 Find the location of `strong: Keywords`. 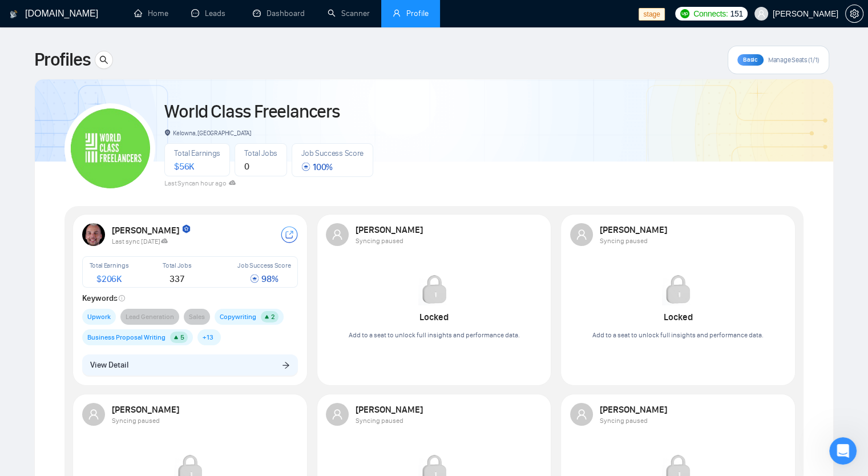

strong: Keywords is located at coordinates (104, 298).